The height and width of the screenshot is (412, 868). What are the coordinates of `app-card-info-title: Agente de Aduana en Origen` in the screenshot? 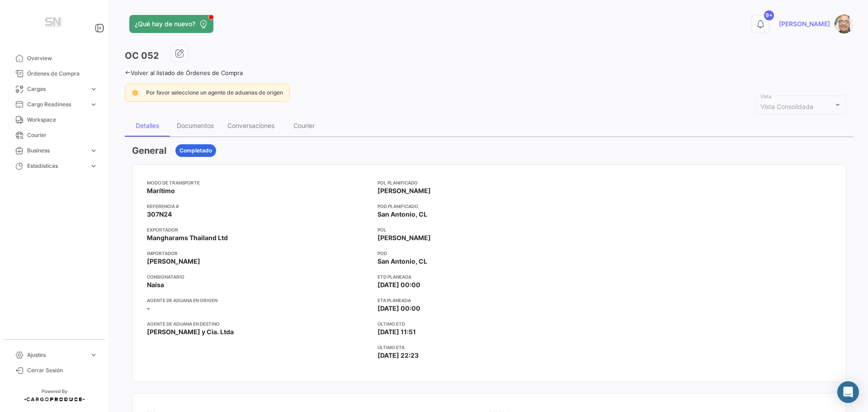 It's located at (259, 300).